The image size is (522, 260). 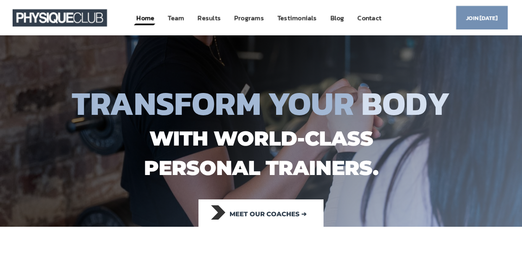 What do you see at coordinates (370, 18) in the screenshot?
I see `a: Contact` at bounding box center [370, 18].